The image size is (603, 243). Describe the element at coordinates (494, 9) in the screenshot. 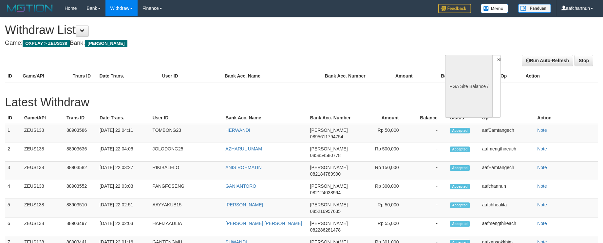

I see `img: Button%20Memo.svg` at that location.